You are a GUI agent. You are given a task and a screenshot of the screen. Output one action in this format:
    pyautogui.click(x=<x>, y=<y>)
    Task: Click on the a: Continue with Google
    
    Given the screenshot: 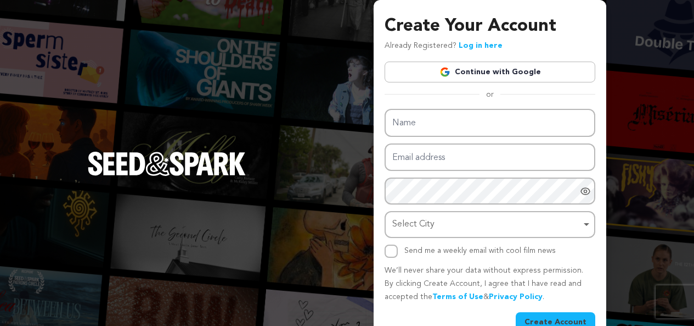 What is the action you would take?
    pyautogui.click(x=490, y=72)
    